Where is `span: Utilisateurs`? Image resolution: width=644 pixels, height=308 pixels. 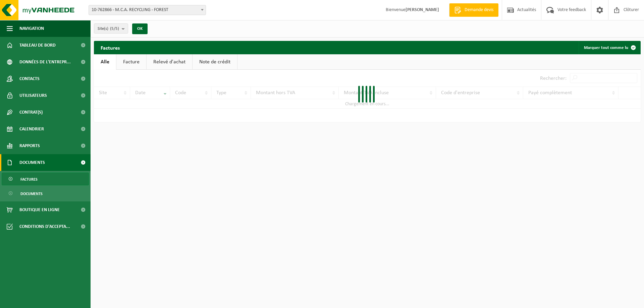 span: Utilisateurs is located at coordinates (33, 95).